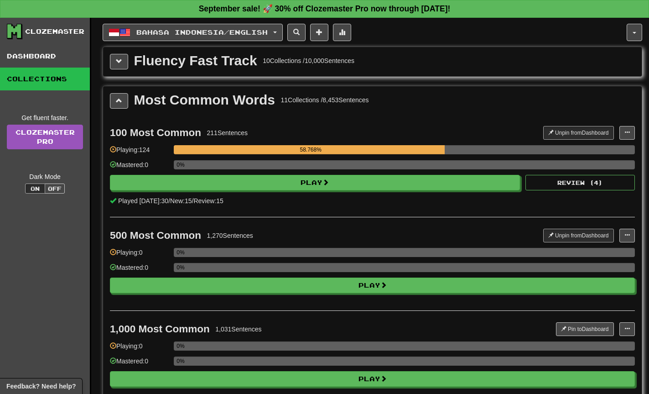  Describe the element at coordinates (580, 182) in the screenshot. I see `button: Review (4)` at that location.